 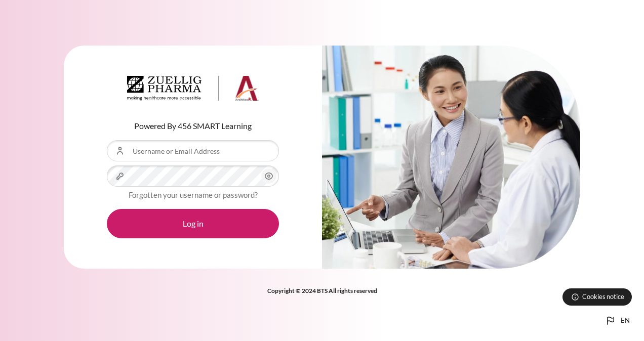 What do you see at coordinates (193, 195) in the screenshot?
I see `a: Forgotten your username or password?` at bounding box center [193, 195].